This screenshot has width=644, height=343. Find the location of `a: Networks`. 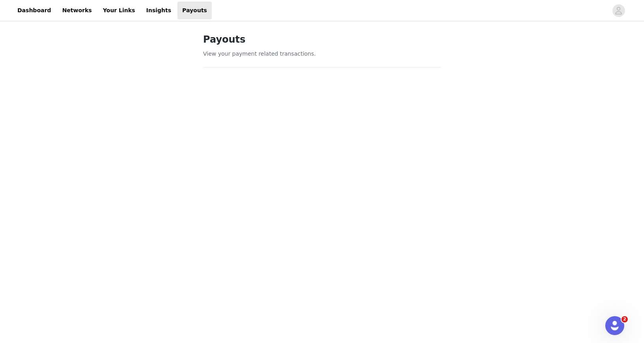

a: Networks is located at coordinates (77, 10).